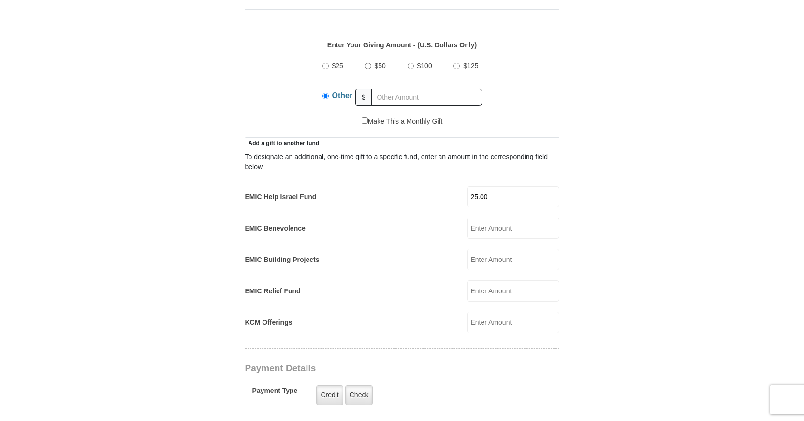  What do you see at coordinates (402, 162) in the screenshot?
I see `div: To designate an additional, one-time gift to a specific fund, enter an amount in the correspondin...` at bounding box center [402, 162].